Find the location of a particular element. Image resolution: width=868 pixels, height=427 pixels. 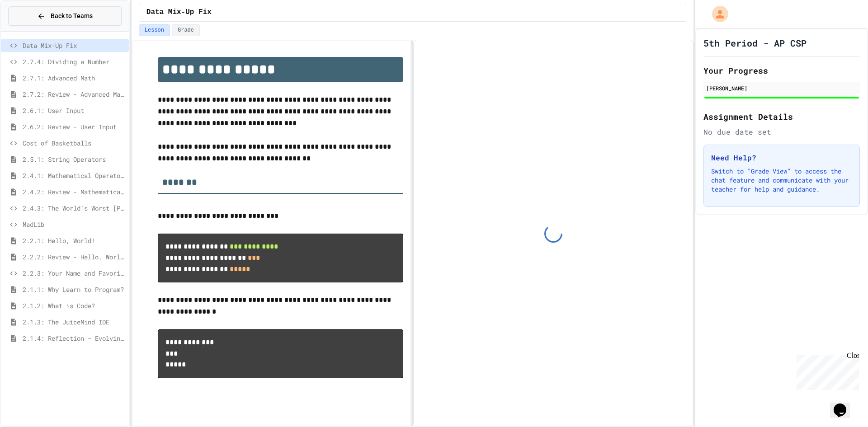

h1: 5th Period - AP CSP is located at coordinates (755, 43).